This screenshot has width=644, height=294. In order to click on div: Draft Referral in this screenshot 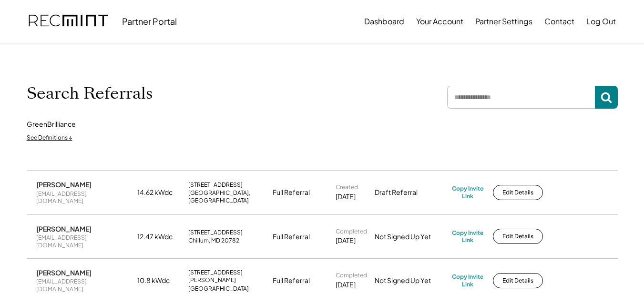, I will do `click(410, 193)`.